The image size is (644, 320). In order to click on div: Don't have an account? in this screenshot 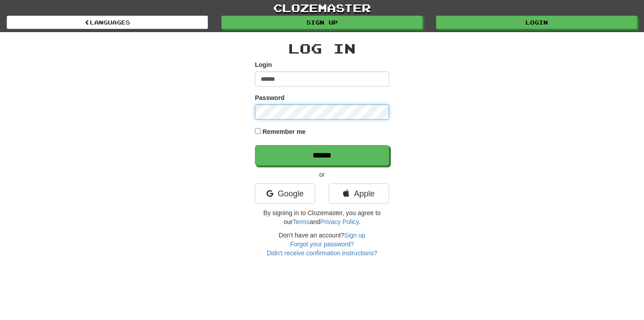, I will do `click(322, 245)`.